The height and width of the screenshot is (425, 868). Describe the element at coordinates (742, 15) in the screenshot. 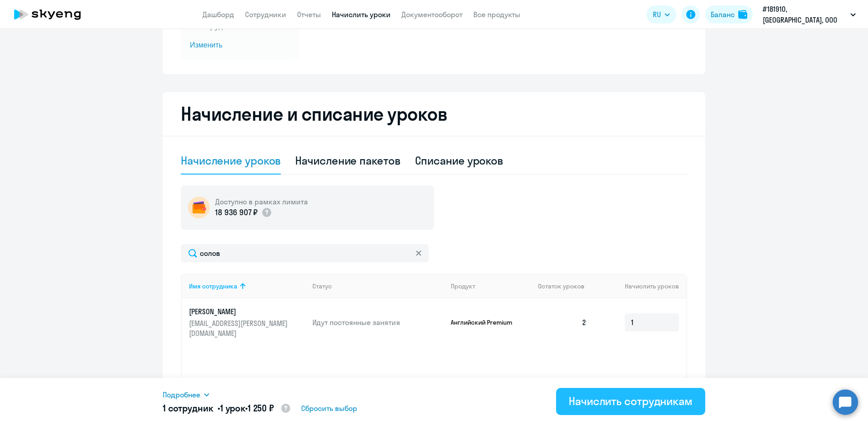

I see `img: balance` at that location.